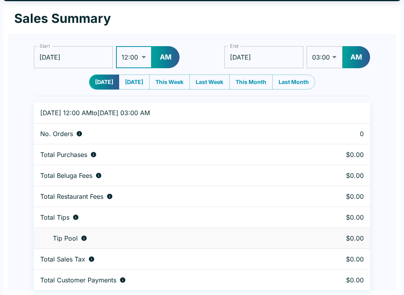 This screenshot has width=404, height=295. Describe the element at coordinates (168, 238) in the screenshot. I see `div: Tips unclaimed by a waiter` at that location.